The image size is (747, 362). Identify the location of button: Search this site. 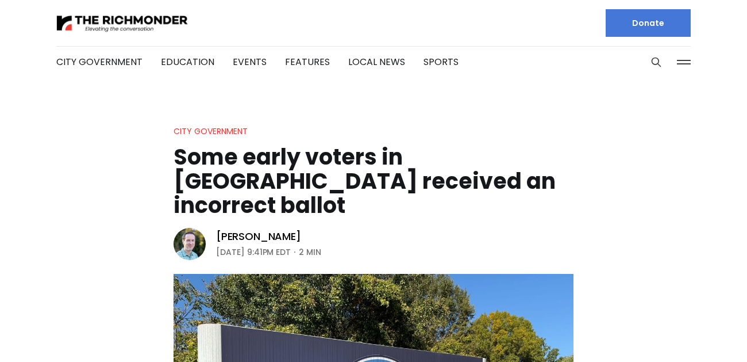
(656, 62).